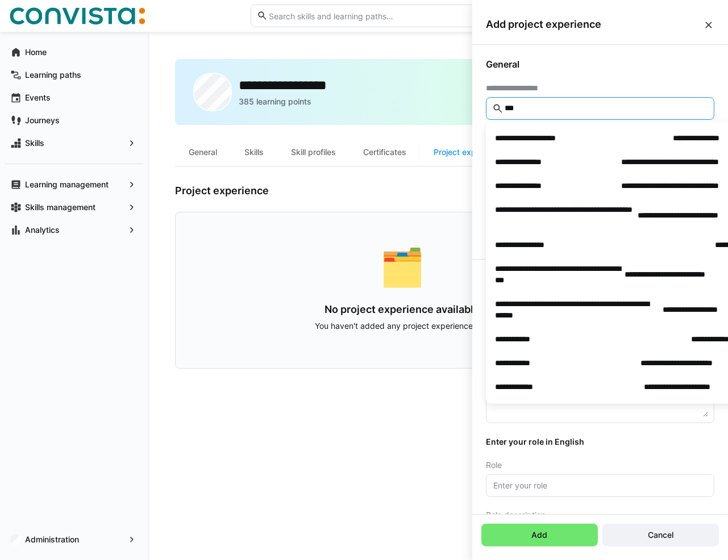  Describe the element at coordinates (385, 152) in the screenshot. I see `div: Certificates` at that location.